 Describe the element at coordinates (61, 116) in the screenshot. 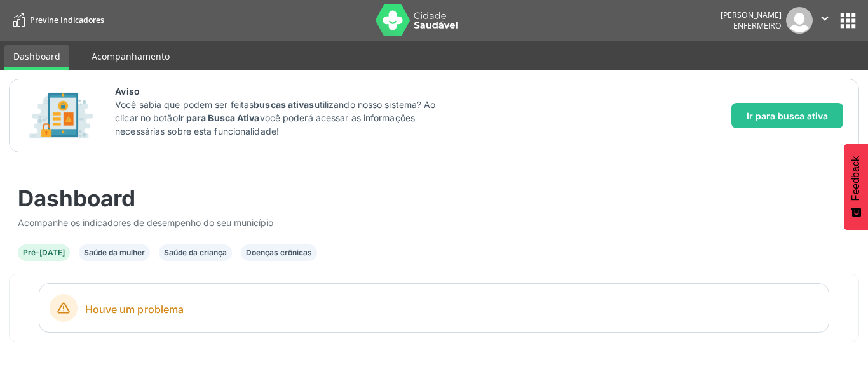

I see `img: Imagem de CalloutCard` at that location.